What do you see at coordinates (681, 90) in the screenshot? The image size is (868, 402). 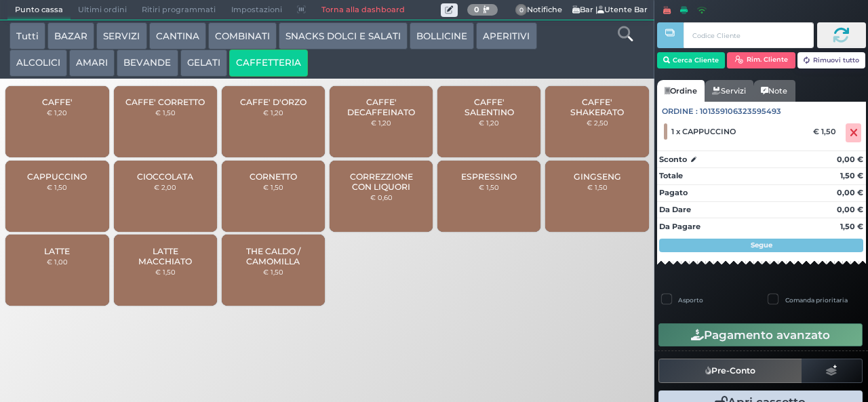 I see `a: Ordine` at bounding box center [681, 90].